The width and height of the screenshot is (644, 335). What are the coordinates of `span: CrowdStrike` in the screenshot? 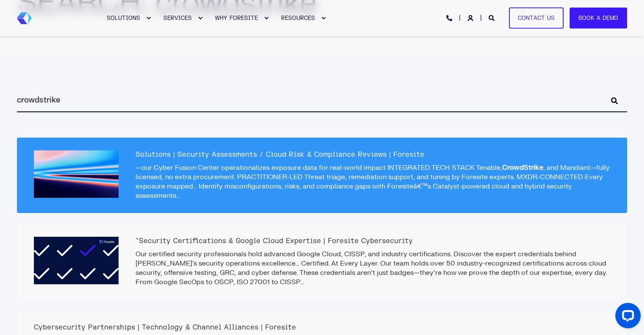 It's located at (523, 168).